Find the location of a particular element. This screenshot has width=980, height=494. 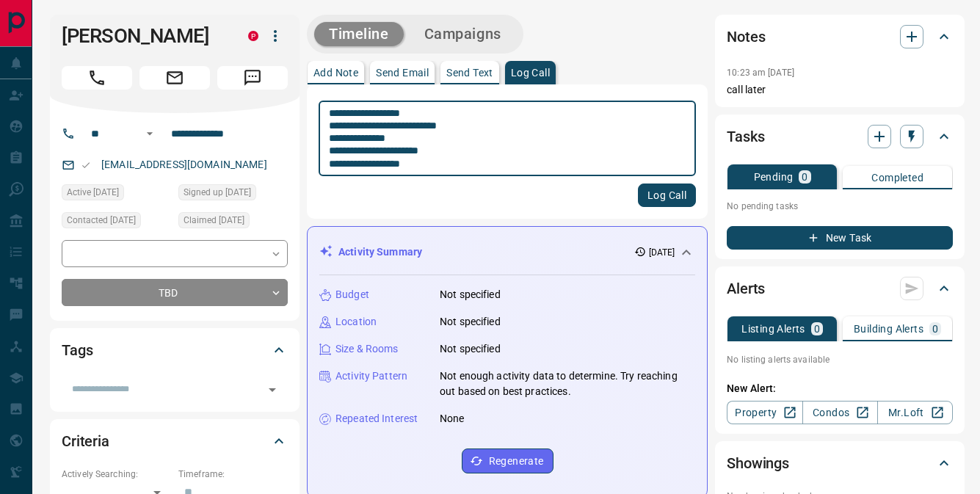

div: Thu May 08 2025 is located at coordinates (116, 222).